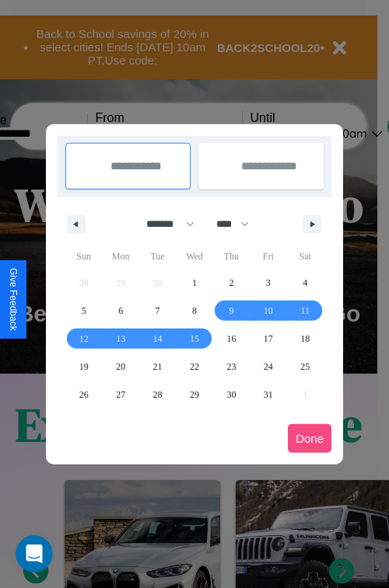 Image resolution: width=389 pixels, height=588 pixels. Describe the element at coordinates (305, 310) in the screenshot. I see `span: 11` at that location.